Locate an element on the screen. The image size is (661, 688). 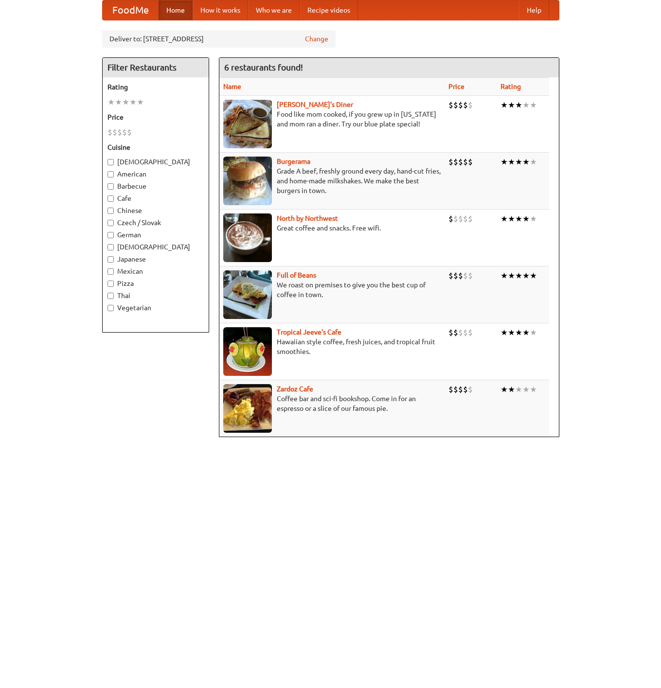
a: Change is located at coordinates (316, 39).